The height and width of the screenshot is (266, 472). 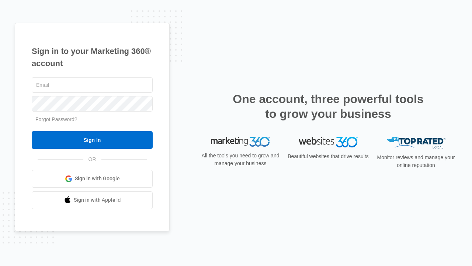 I want to click on span: OR, so click(x=92, y=159).